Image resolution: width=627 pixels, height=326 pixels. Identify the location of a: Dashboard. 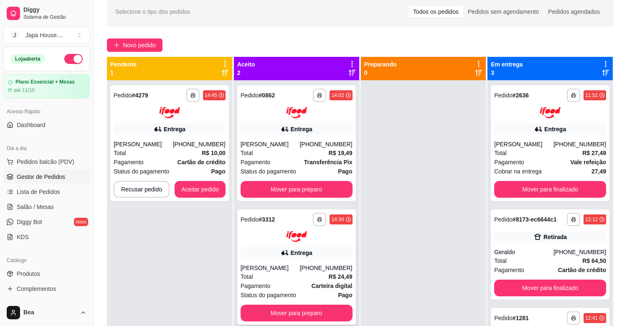
(46, 125).